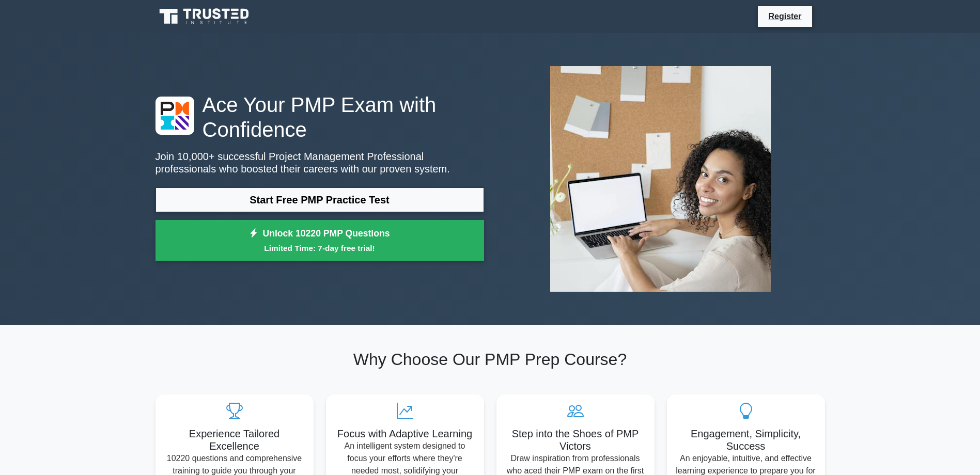 This screenshot has width=980, height=475. Describe the element at coordinates (319, 200) in the screenshot. I see `a: Start Free PMP Practice Test` at that location.